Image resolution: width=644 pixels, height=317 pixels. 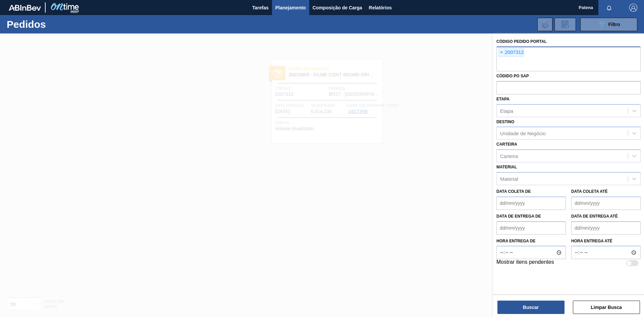 I want to click on label: Data coleta de, so click(x=514, y=191).